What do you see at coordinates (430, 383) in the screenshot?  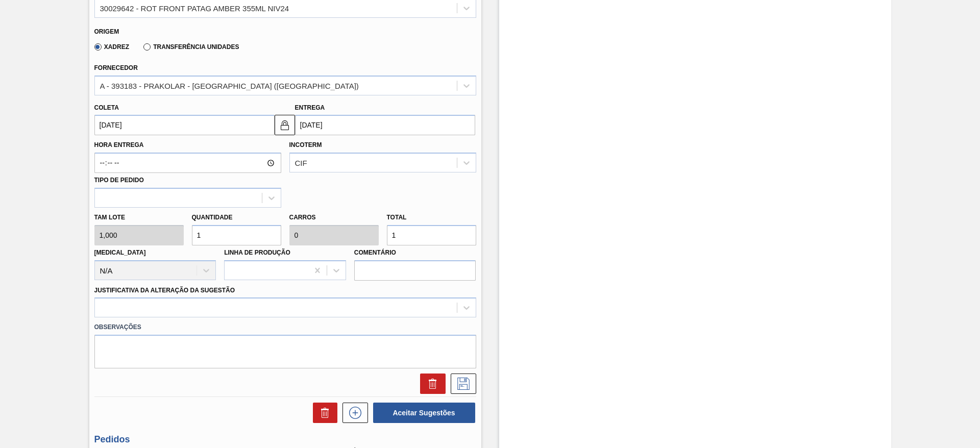 I see `div: Excluir Sugestão` at bounding box center [430, 383].